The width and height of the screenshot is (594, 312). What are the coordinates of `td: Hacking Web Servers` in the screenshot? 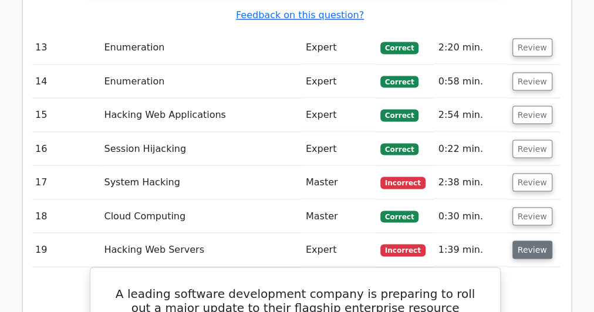 It's located at (200, 249).